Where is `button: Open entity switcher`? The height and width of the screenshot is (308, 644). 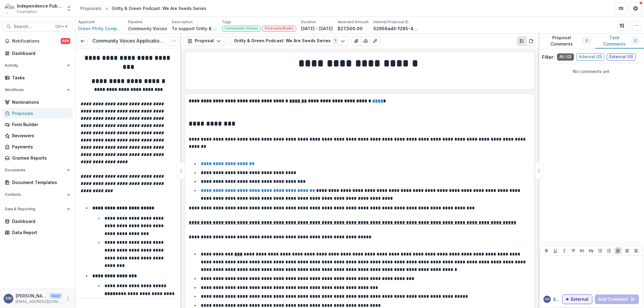 button: Open entity switcher is located at coordinates (69, 8).